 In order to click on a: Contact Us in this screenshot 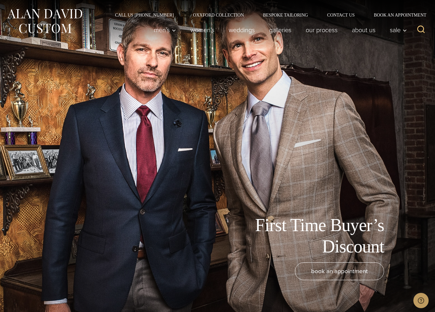, I will do `click(341, 15)`.